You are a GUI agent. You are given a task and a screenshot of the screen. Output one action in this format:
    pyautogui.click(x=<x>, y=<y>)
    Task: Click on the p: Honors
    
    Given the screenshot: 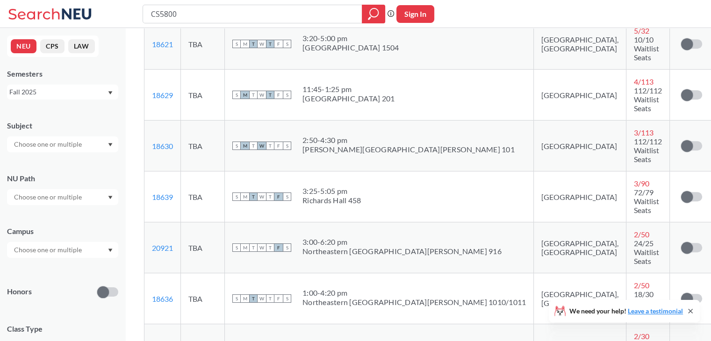 What is the action you would take?
    pyautogui.click(x=19, y=292)
    